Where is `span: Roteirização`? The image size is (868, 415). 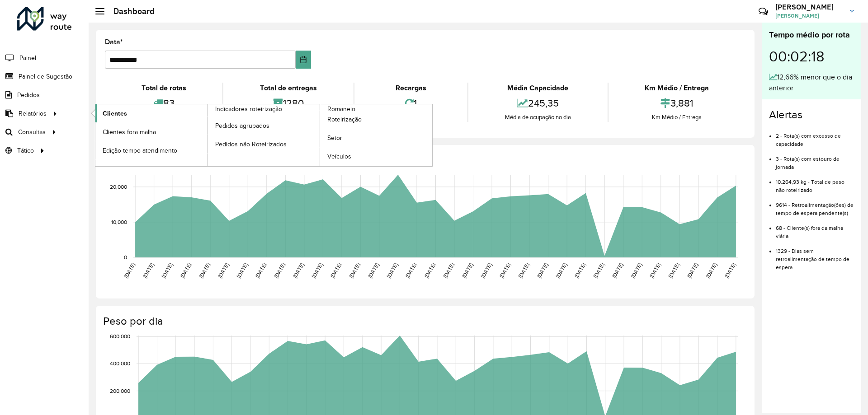
span: Roteirização is located at coordinates (344, 119).